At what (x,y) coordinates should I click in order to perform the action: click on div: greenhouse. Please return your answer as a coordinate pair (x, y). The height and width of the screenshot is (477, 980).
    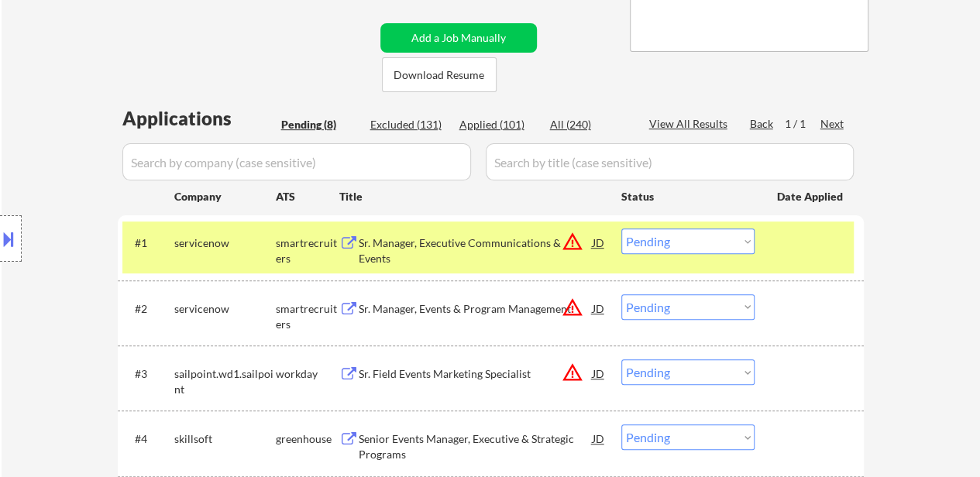
    Looking at the image, I should click on (308, 439).